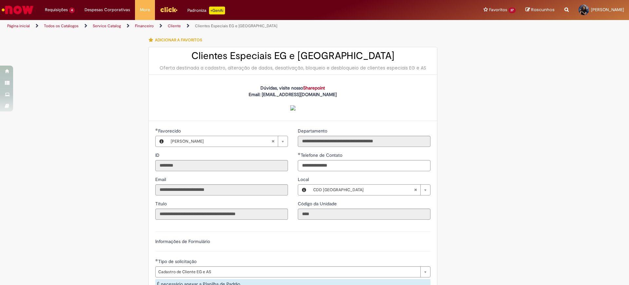 This screenshot has width=629, height=285. Describe the element at coordinates (273, 141) in the screenshot. I see `abbr: Limpar campo Favorecido` at that location.